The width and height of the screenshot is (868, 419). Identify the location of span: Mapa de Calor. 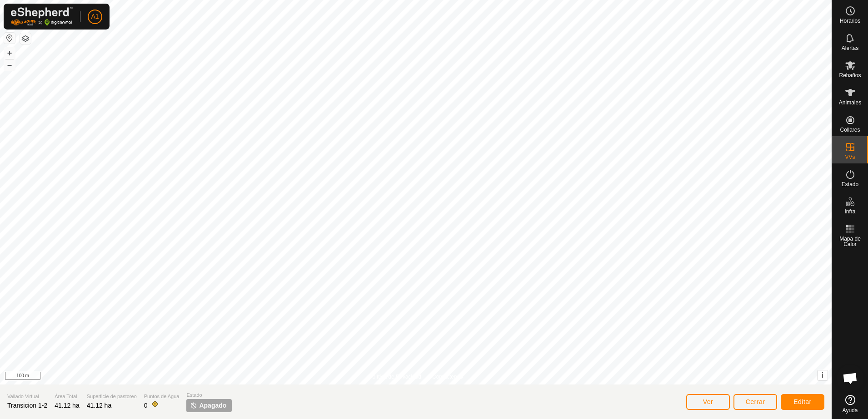
(850, 242).